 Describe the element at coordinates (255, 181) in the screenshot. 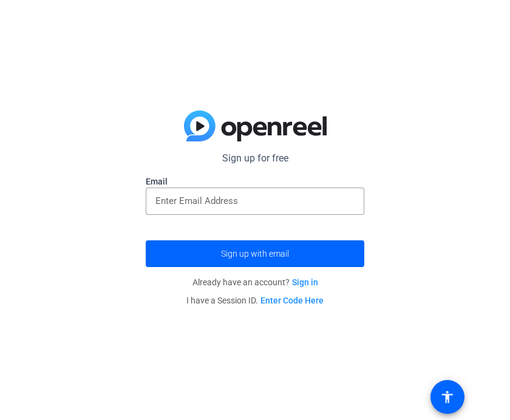

I see `label: Email` at that location.